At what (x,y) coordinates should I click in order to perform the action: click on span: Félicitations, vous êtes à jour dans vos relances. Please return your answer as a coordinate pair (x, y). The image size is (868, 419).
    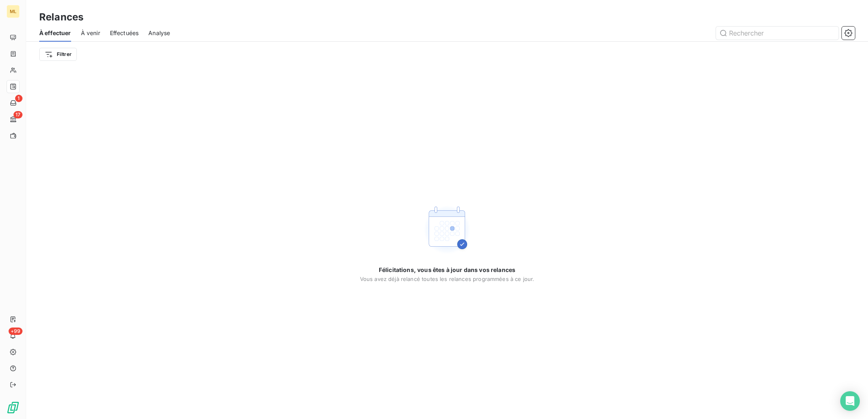
    Looking at the image, I should click on (447, 270).